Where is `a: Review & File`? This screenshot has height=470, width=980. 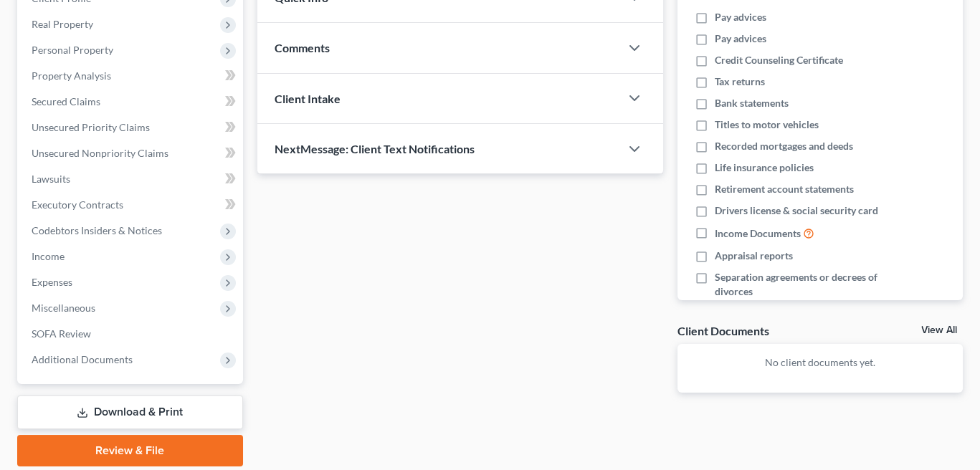
a: Review & File is located at coordinates (129, 450).